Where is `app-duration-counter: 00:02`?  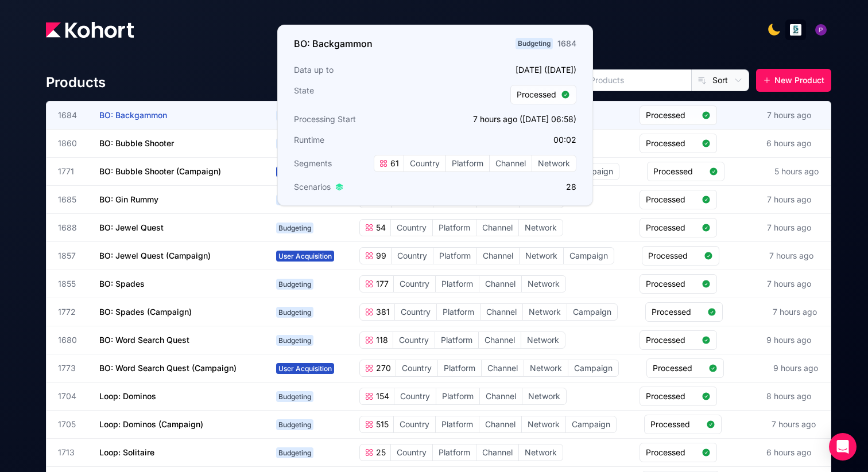 app-duration-counter: 00:02 is located at coordinates (565, 140).